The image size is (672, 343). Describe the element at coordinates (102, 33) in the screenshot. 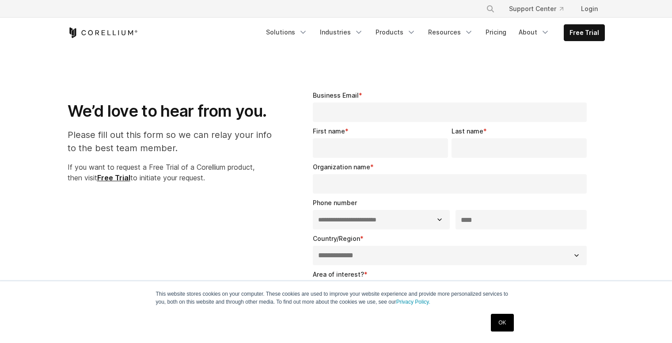

I see `a: Corellium Home` at that location.